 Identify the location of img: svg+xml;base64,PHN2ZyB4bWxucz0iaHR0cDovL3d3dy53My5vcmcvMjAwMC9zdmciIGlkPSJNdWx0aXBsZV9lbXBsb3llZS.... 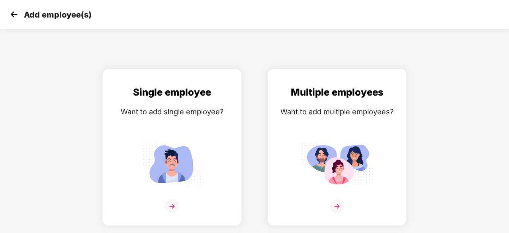
(337, 164).